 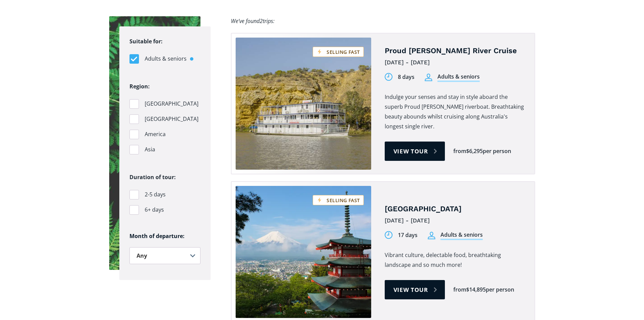 What do you see at coordinates (476, 289) in the screenshot?
I see `div: $14,895` at bounding box center [476, 289].